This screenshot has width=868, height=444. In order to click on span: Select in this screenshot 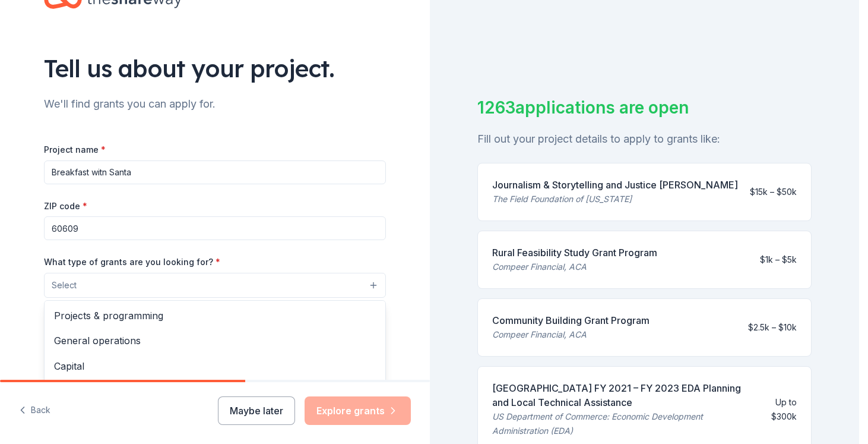, I will do `click(64, 285)`.